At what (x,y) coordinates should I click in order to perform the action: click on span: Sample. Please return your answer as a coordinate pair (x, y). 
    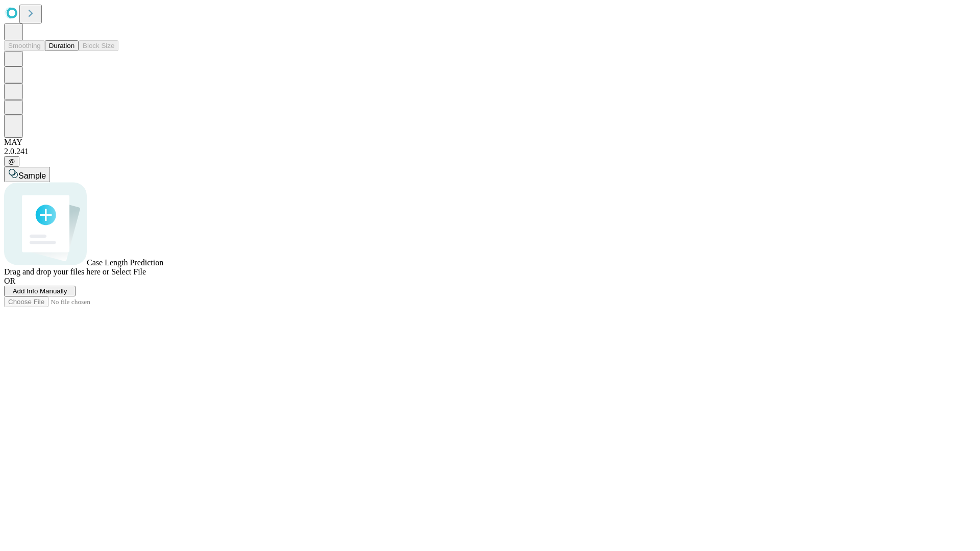
    Looking at the image, I should click on (32, 176).